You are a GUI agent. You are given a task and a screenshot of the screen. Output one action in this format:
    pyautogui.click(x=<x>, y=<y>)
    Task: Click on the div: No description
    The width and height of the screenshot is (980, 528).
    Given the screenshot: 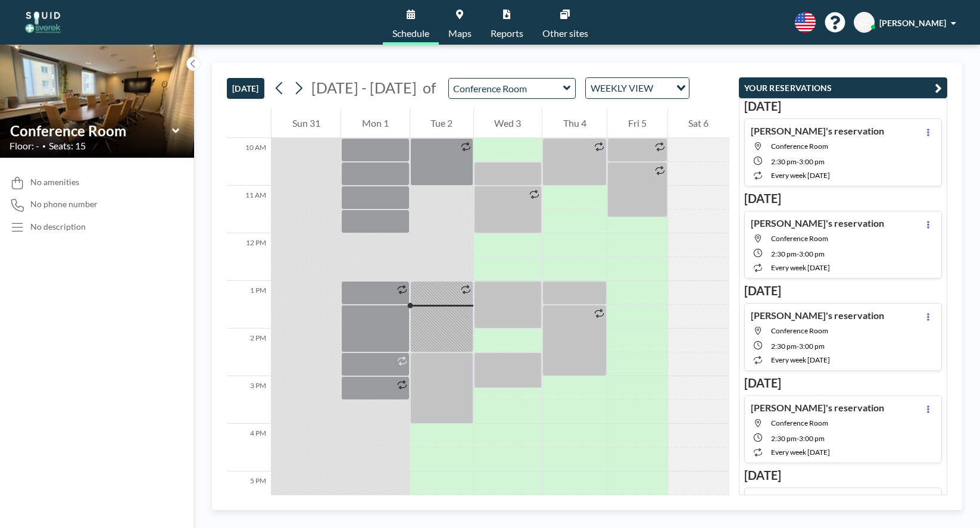 What is the action you would take?
    pyautogui.click(x=58, y=227)
    